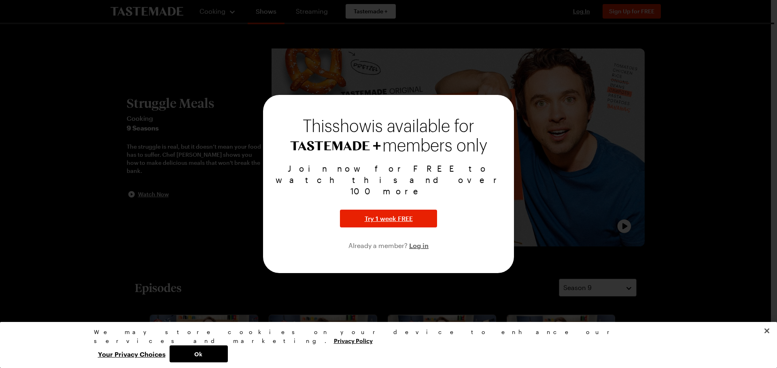 This screenshot has height=368, width=777. Describe the element at coordinates (766, 331) in the screenshot. I see `button: Close` at that location.